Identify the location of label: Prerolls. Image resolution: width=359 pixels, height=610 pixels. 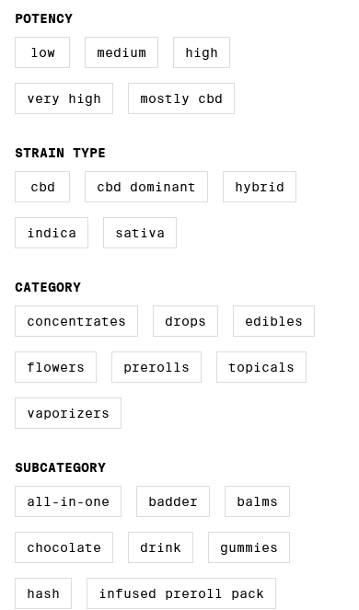
(156, 367).